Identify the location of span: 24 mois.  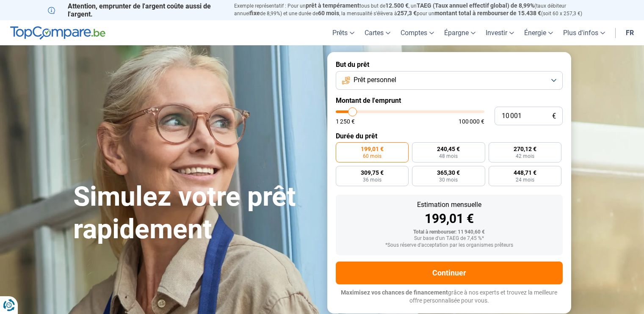
(525, 180).